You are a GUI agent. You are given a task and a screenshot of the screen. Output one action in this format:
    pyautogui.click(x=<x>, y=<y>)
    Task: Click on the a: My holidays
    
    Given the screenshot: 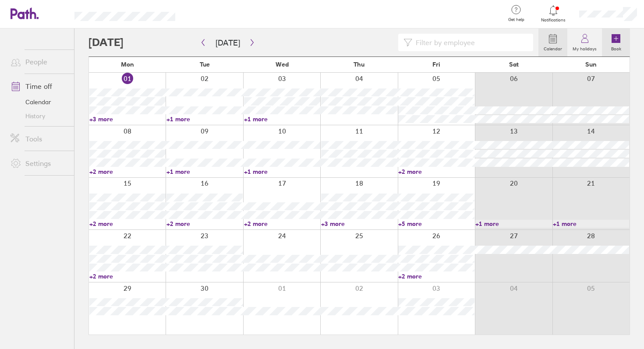 What is the action you would take?
    pyautogui.click(x=585, y=43)
    